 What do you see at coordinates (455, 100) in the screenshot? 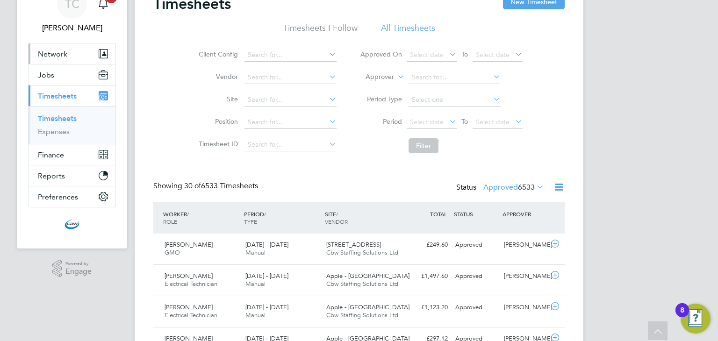
I see `input: Select one` at bounding box center [455, 100].